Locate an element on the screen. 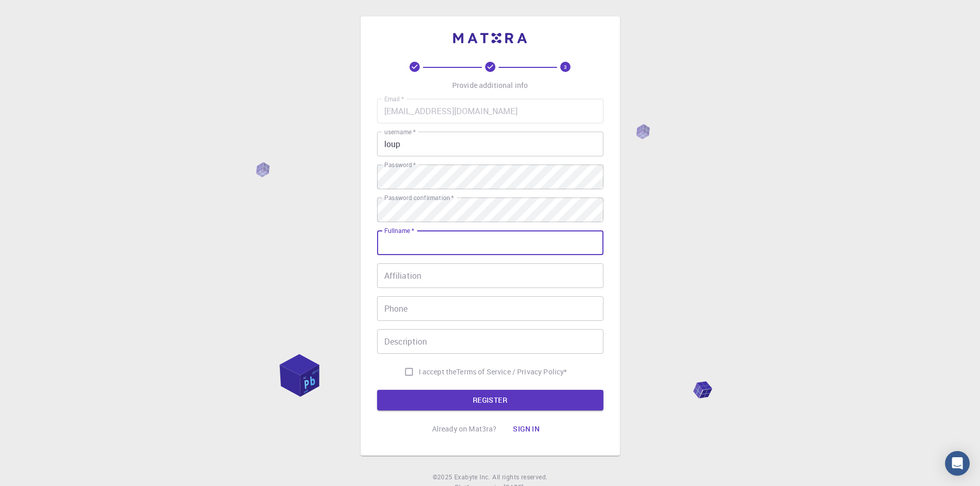 The width and height of the screenshot is (980, 486). a: Terms of Service / Privacy Policy* is located at coordinates (512, 372).